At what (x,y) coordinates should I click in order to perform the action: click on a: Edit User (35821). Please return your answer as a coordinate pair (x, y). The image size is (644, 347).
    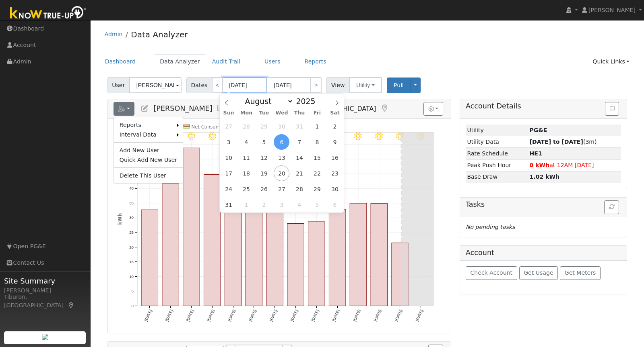
    Looking at the image, I should click on (145, 108).